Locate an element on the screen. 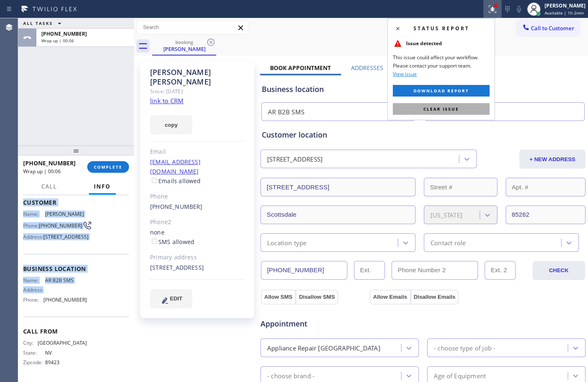 This screenshot has width=588, height=382. div: Contact role is located at coordinates (448, 242).